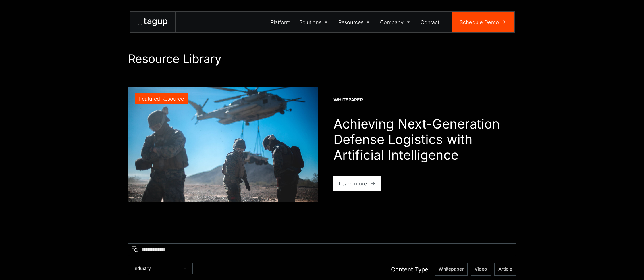 The width and height of the screenshot is (644, 280). Describe the element at coordinates (162, 99) in the screenshot. I see `div: Featured Resource` at that location.